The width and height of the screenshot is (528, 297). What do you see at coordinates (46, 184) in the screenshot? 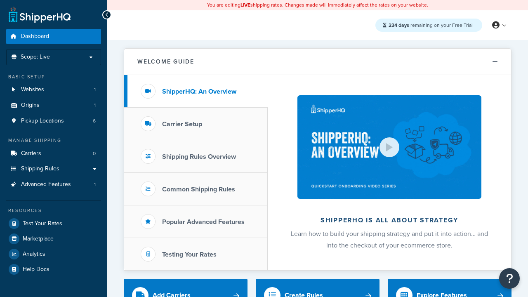
I see `span: Advanced Features` at bounding box center [46, 184].